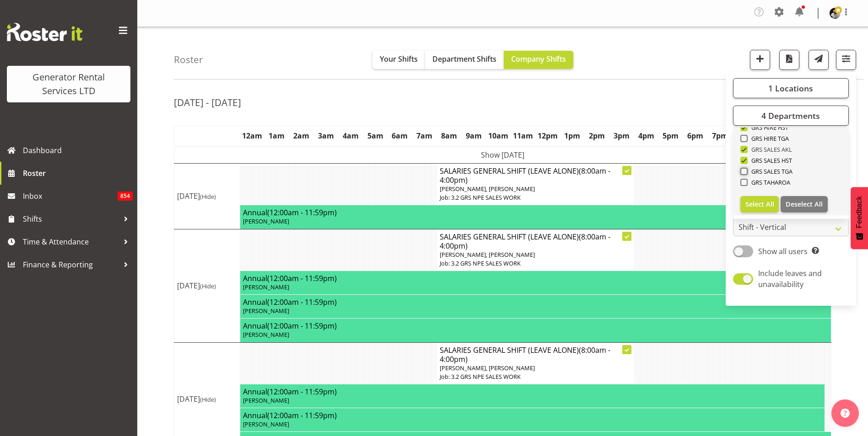 The height and width of the screenshot is (436, 868). Describe the element at coordinates (465, 59) in the screenshot. I see `span: Department Shifts` at that location.